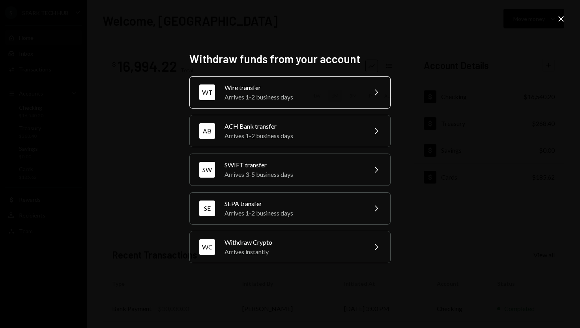 This screenshot has height=328, width=580. I want to click on div: Withdraw Crypto, so click(293, 242).